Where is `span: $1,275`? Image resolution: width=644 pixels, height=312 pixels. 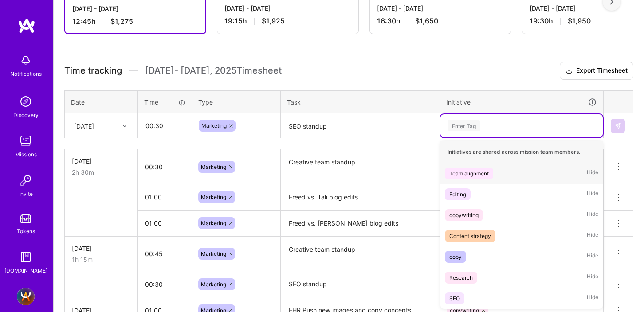 span: $1,275 is located at coordinates (122, 21).